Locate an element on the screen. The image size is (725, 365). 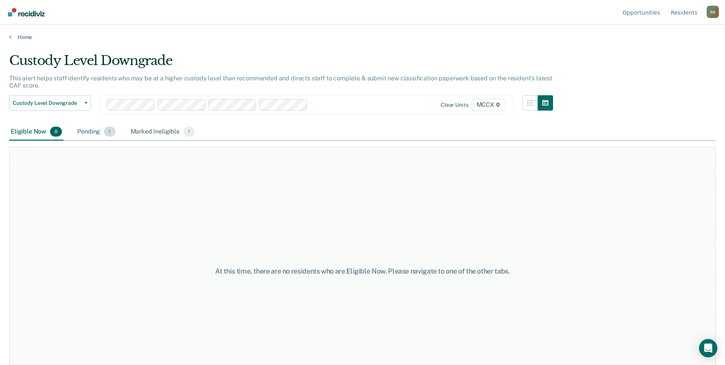
div: Marked Ineligible1 is located at coordinates (163, 132).